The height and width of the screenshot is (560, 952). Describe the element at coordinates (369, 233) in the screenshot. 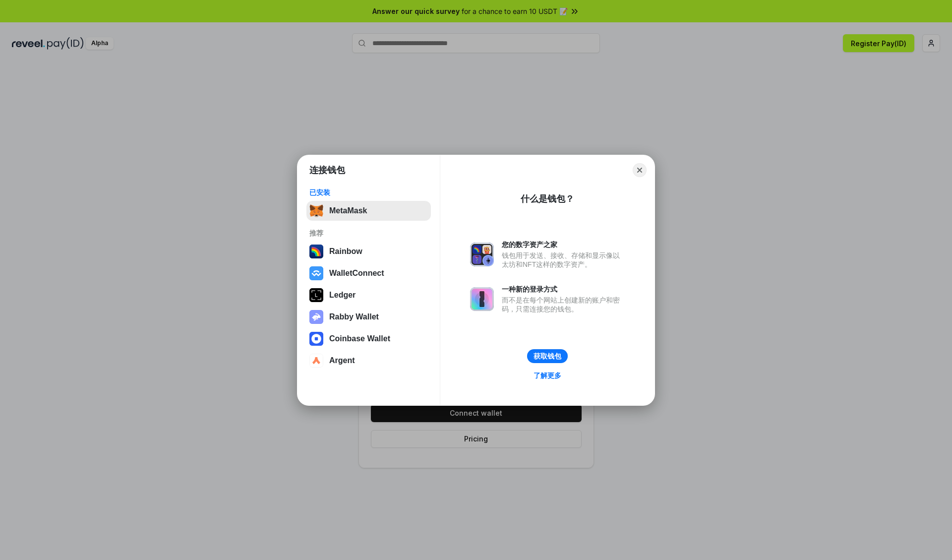

I see `div: 推荐` at that location.